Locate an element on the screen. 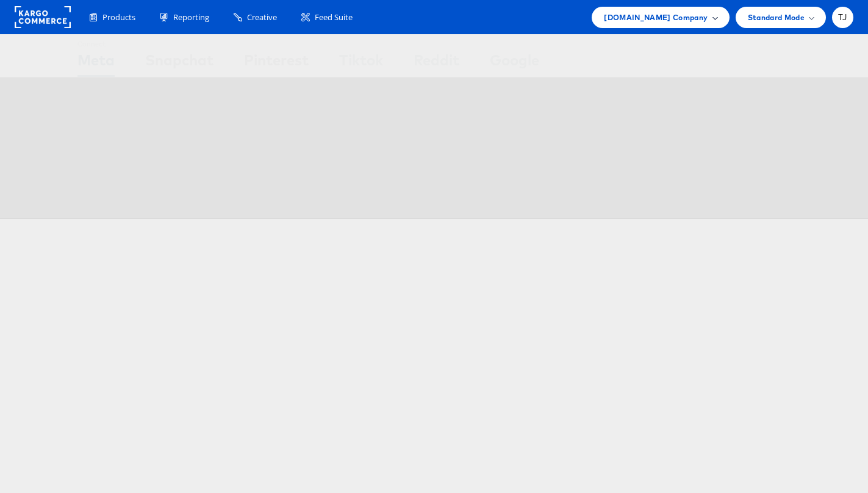 This screenshot has height=493, width=868. span: Feed Suite is located at coordinates (334, 17).